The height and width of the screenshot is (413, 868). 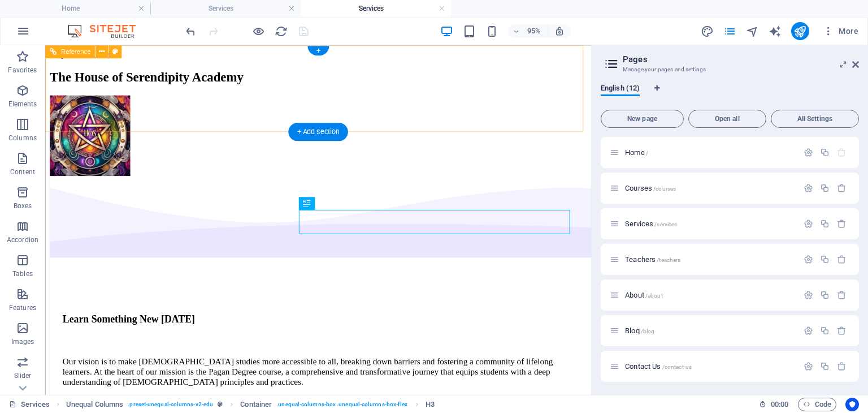 What do you see at coordinates (852, 405) in the screenshot?
I see `button: Usercentrics` at bounding box center [852, 405].